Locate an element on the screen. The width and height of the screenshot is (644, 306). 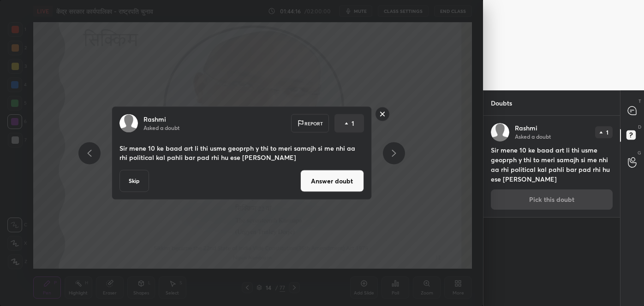
h4: Sir mene 10 ke baad art li thi usme geoprph y thi to meri samajh si me nhi aa rhi political kal p... is located at coordinates (552, 165).